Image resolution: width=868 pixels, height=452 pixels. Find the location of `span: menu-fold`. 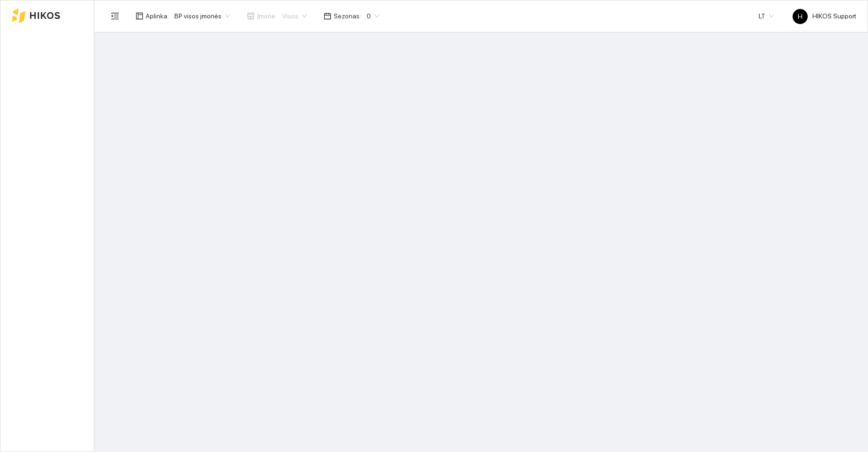

span: menu-fold is located at coordinates (115, 16).